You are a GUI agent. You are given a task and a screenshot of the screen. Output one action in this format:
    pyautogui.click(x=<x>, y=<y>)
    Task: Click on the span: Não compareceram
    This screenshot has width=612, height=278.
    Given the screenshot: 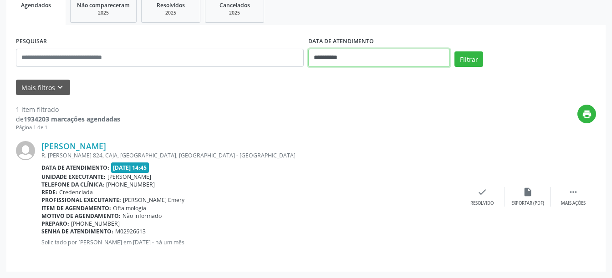 What is the action you would take?
    pyautogui.click(x=103, y=5)
    